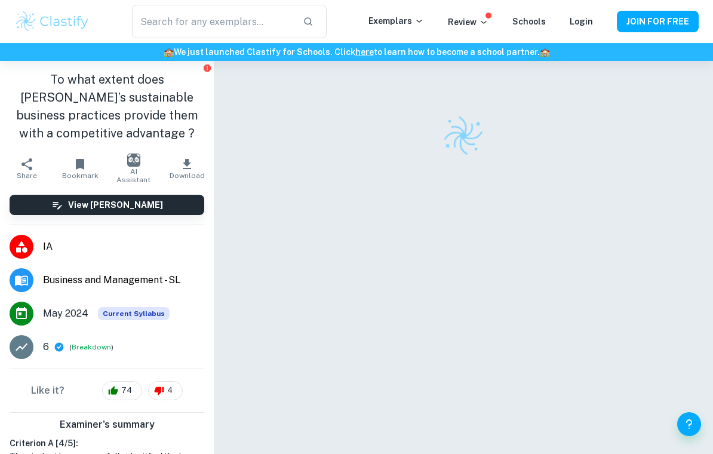  Describe the element at coordinates (124, 280) in the screenshot. I see `span: Business and Management - SL` at that location.